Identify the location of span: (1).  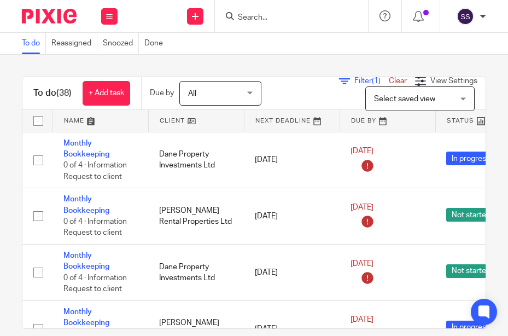
(376, 81).